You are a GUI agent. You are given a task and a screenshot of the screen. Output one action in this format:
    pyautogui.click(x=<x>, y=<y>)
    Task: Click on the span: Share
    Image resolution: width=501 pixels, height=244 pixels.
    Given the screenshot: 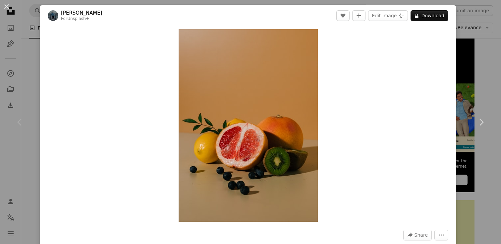 What is the action you would take?
    pyautogui.click(x=421, y=235)
    